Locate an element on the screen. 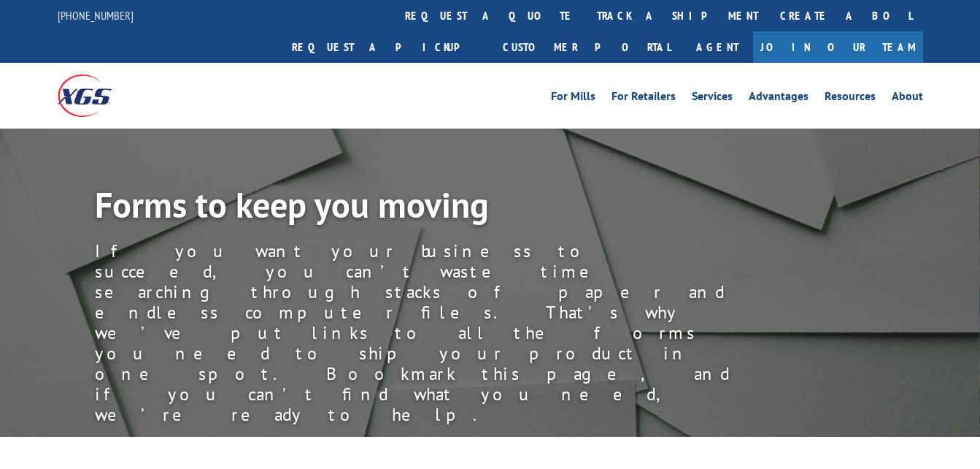 This screenshot has height=469, width=980. a: Join Our Team is located at coordinates (837, 47).